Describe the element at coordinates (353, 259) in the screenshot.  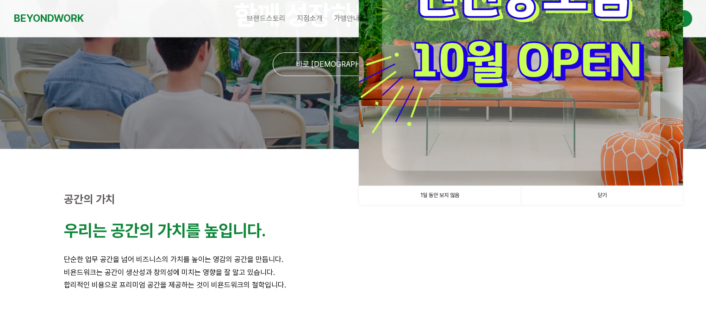
I see `p: 단순한 업무 공간을 넘어 비즈니스의 가치를 높이는 영감의 공간을 만듭니다.` at that location.